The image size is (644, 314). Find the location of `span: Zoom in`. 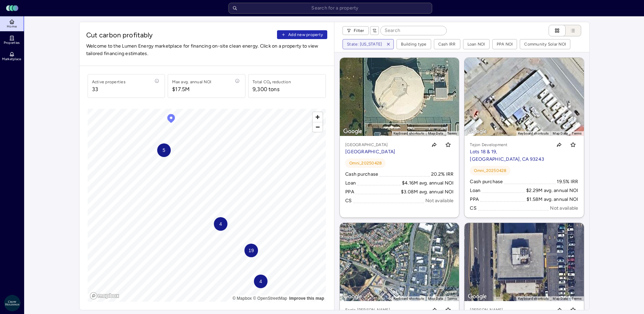

span: Zoom in is located at coordinates (317, 117).